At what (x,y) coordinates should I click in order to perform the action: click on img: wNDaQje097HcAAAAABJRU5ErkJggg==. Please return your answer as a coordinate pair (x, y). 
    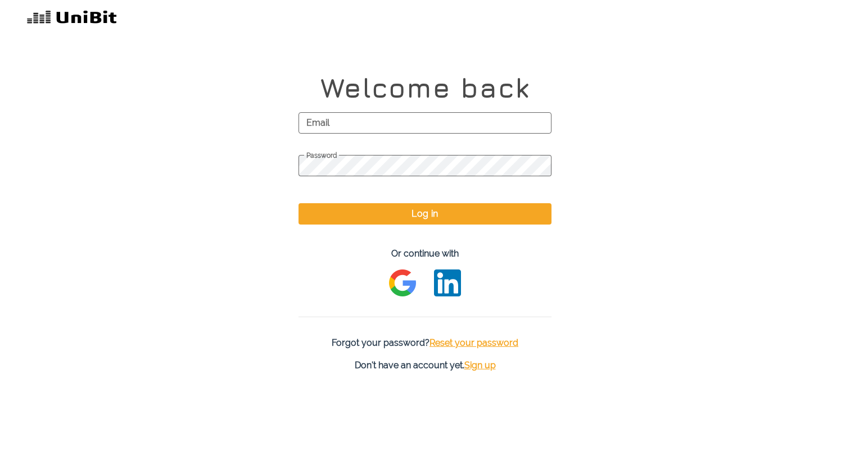
    Looking at the image, I should click on (447, 283).